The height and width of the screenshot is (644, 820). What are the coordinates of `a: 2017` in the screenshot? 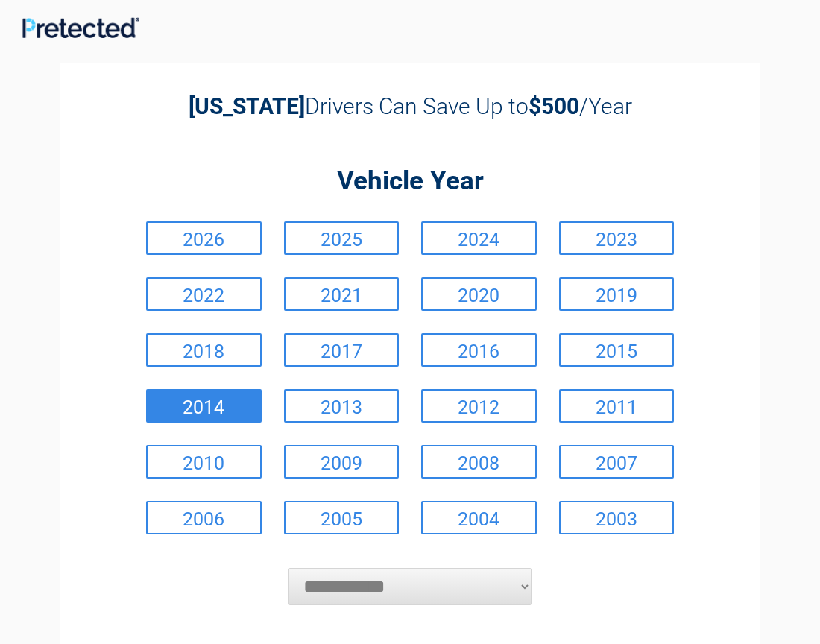 It's located at (342, 350).